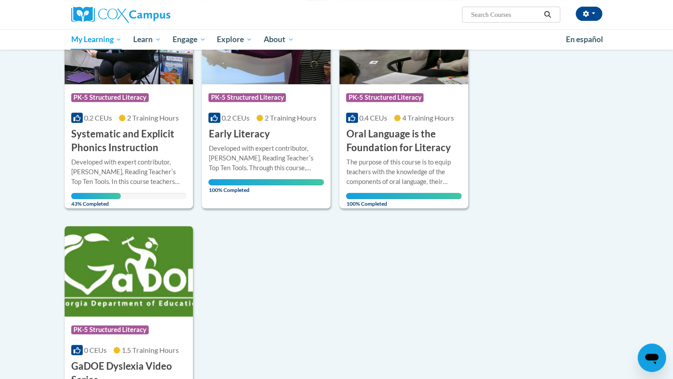 The image size is (673, 379). Describe the element at coordinates (235, 39) in the screenshot. I see `span: Explore` at that location.